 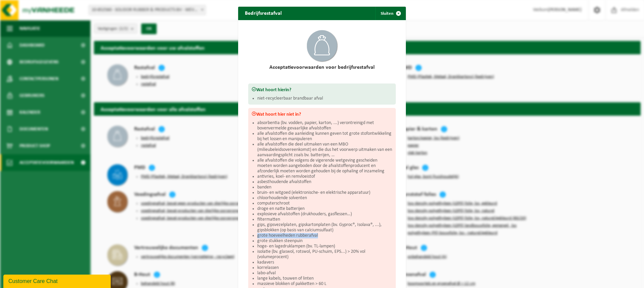 What do you see at coordinates (325, 228) in the screenshot?
I see `li: gips, gipsvezelplaten, gipskartonplaten (bv. Gyproc®, Isolava®, ...), gipsblokken (op basis van c...` at bounding box center [325, 228].